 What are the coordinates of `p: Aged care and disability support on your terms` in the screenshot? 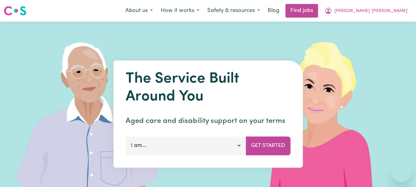 It's located at (208, 121).